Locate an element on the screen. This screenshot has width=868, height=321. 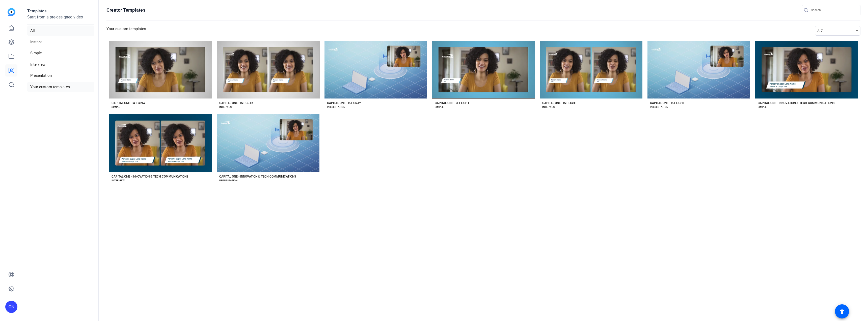
input: Search is located at coordinates (834, 10).